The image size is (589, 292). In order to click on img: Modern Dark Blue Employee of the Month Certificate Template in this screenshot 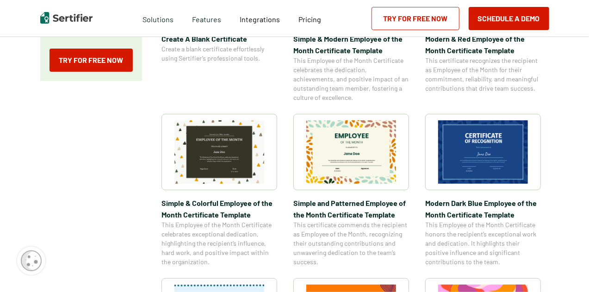, I will do `click(483, 152)`.